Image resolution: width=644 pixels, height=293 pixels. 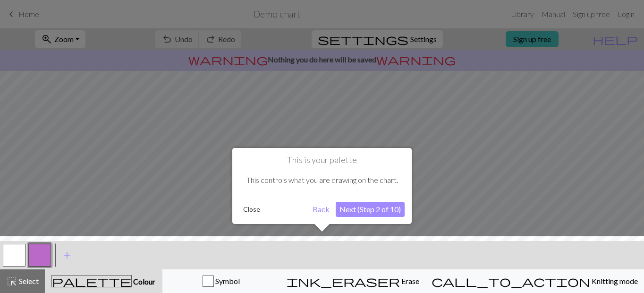 I want to click on button: Close, so click(x=252, y=209).